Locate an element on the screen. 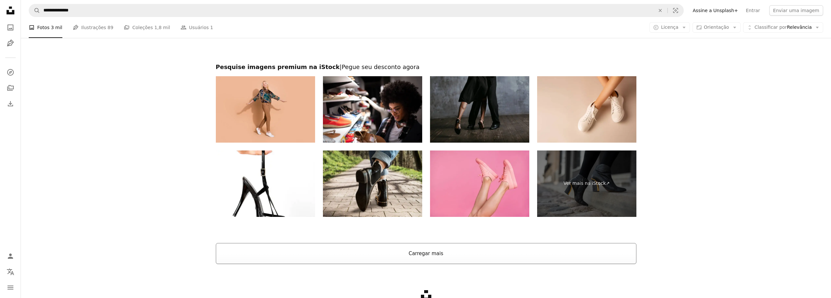  button: Pesquisa visual is located at coordinates (676, 10).